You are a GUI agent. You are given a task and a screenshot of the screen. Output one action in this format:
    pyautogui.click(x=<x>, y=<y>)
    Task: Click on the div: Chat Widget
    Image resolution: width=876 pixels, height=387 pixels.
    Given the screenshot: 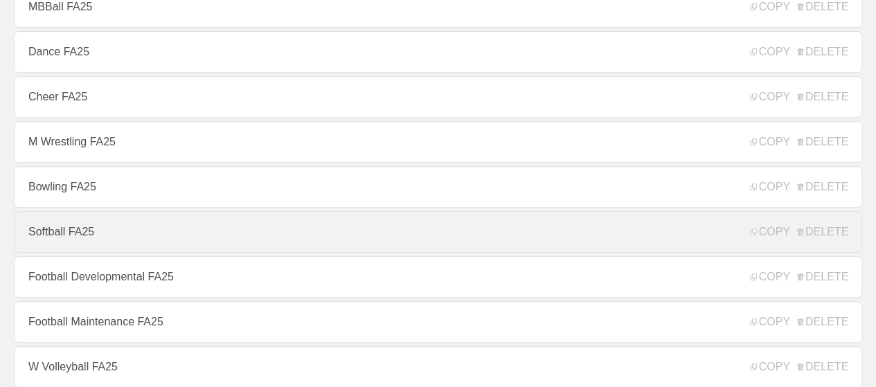 What is the action you would take?
    pyautogui.click(x=842, y=354)
    